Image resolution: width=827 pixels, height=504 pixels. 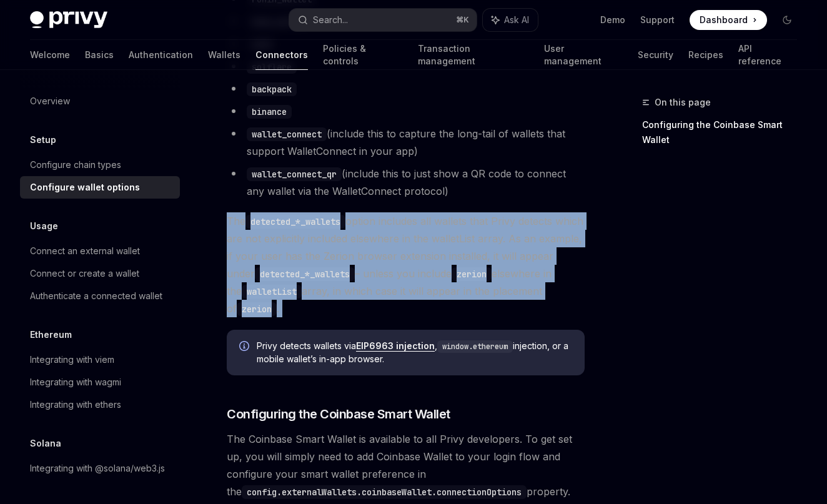 What do you see at coordinates (69, 20) in the screenshot?
I see `img: dark logo` at bounding box center [69, 20].